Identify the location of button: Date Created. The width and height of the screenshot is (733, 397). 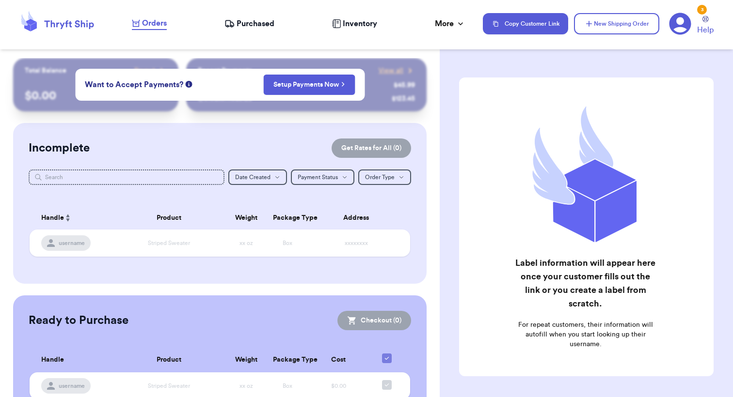
(257, 177).